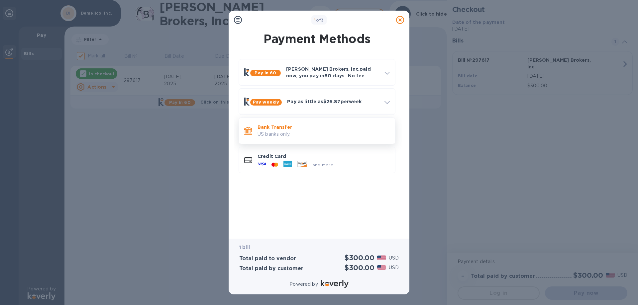 The height and width of the screenshot is (305, 638). What do you see at coordinates (268, 259) in the screenshot?
I see `h3: Total paid to vendor` at bounding box center [268, 259].